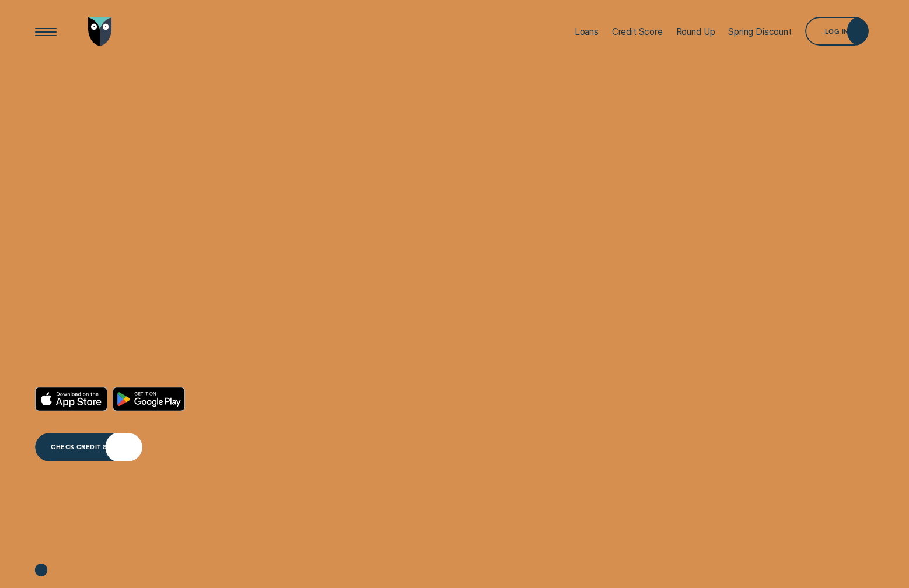 This screenshot has height=588, width=909. What do you see at coordinates (168, 247) in the screenshot?
I see `h4: Check your credit score` at bounding box center [168, 247].